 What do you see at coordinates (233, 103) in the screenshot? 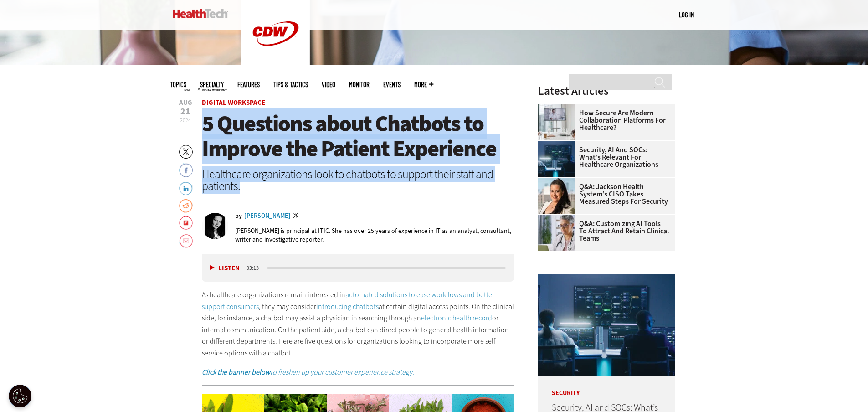
I see `a: Digital Workspace` at bounding box center [233, 103].